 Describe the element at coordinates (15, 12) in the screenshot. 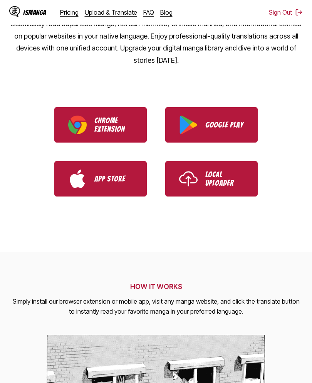

I see `img: IsManga Logo` at that location.